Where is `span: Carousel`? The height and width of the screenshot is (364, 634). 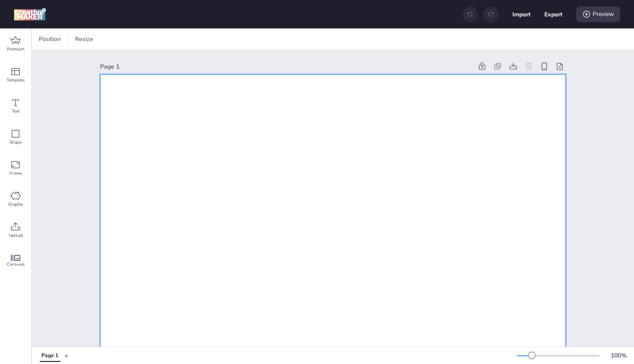
span: Carousel is located at coordinates (15, 264).